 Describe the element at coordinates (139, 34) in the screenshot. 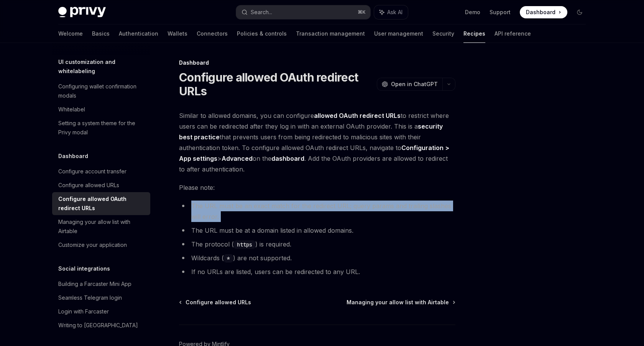

I see `a: Authentication` at that location.